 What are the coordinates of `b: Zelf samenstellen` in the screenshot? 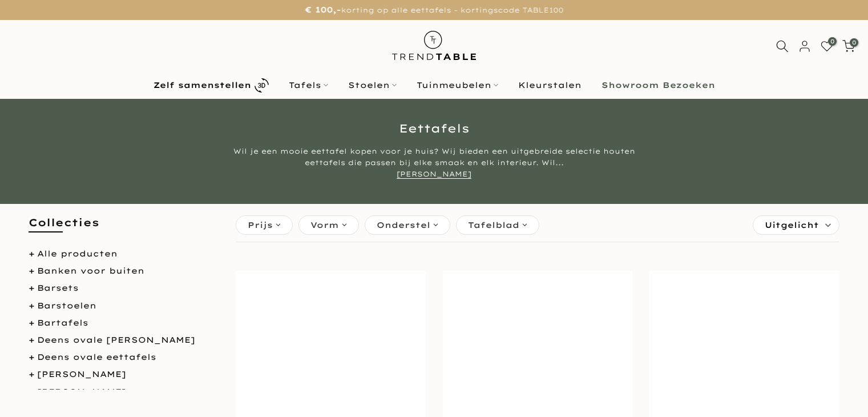 It's located at (202, 85).